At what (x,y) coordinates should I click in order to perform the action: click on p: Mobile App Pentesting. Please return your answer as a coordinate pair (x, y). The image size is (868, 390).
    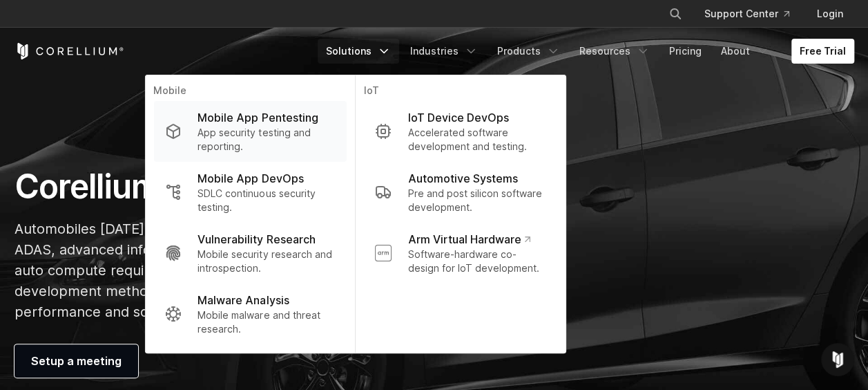
    Looking at the image, I should click on (258, 117).